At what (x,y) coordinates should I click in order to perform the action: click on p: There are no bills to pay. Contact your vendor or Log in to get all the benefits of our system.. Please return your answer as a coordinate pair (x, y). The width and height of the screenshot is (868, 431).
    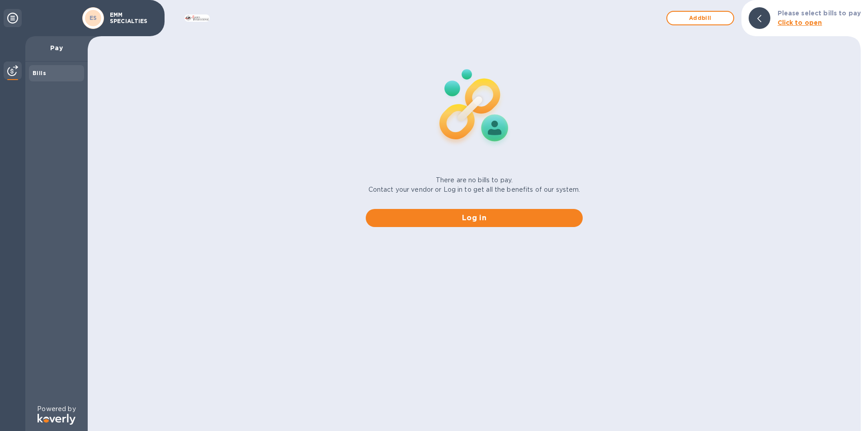
    Looking at the image, I should click on (474, 185).